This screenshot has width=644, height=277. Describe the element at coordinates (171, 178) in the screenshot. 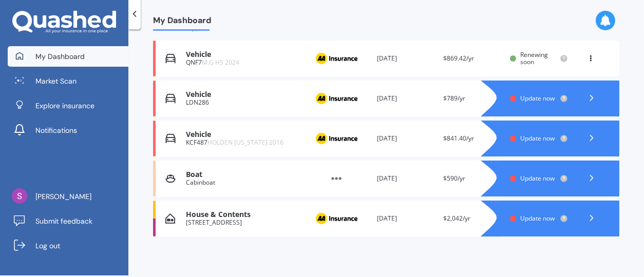

I see `img: Boat` at that location.